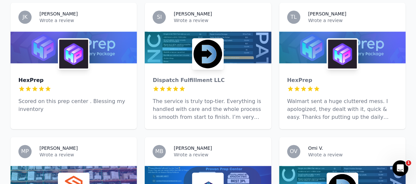  I want to click on span: 1, so click(409, 163).